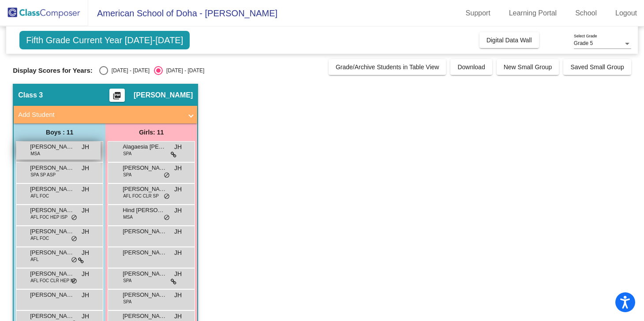  Describe the element at coordinates (509, 40) in the screenshot. I see `button: Digital Data Wall` at that location.